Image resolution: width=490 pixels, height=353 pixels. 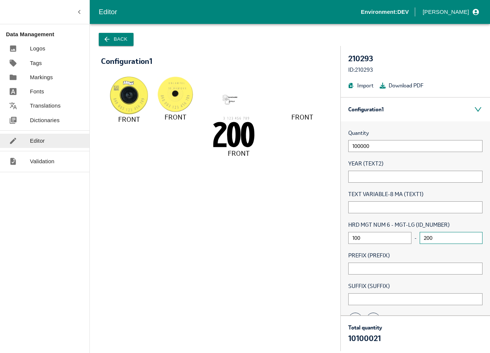 What do you see at coordinates (401, 86) in the screenshot?
I see `button: Download PDF` at bounding box center [401, 86].